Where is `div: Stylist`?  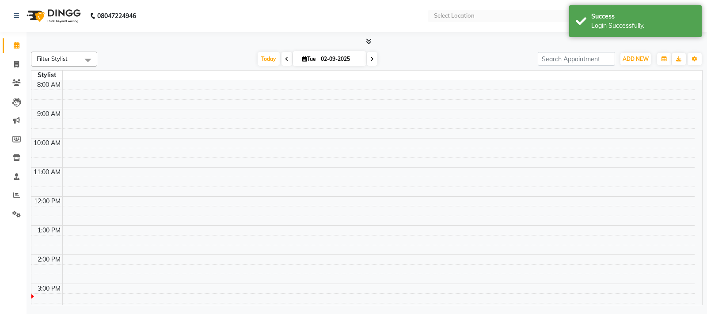
div: Stylist is located at coordinates (47, 75).